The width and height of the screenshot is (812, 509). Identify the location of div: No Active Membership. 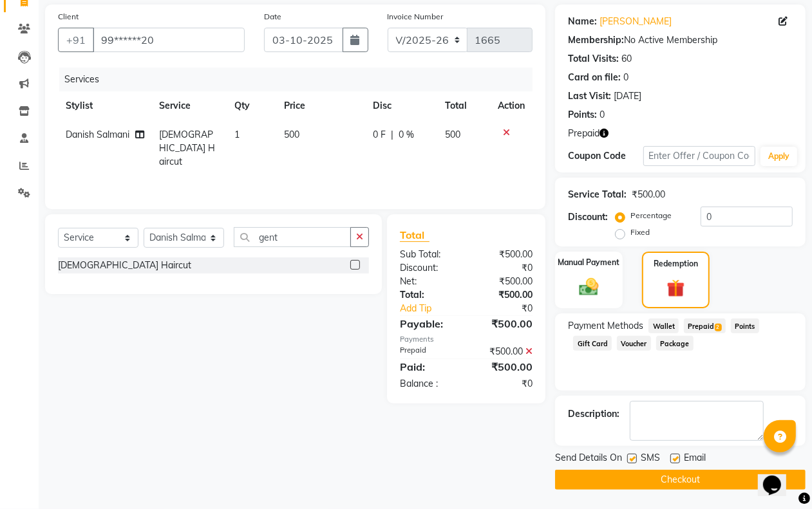
(680, 40).